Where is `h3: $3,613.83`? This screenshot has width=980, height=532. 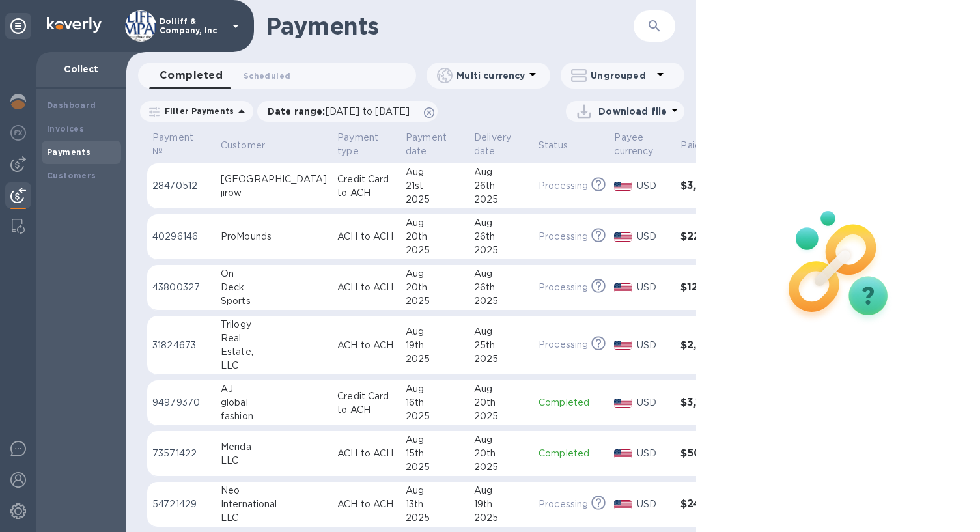 h3: $3,613.83 is located at coordinates (708, 186).